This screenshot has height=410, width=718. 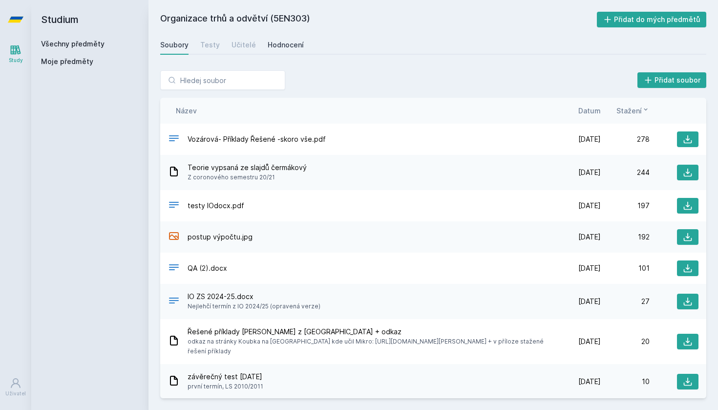 What do you see at coordinates (590, 110) in the screenshot?
I see `span: Datum` at bounding box center [590, 110].